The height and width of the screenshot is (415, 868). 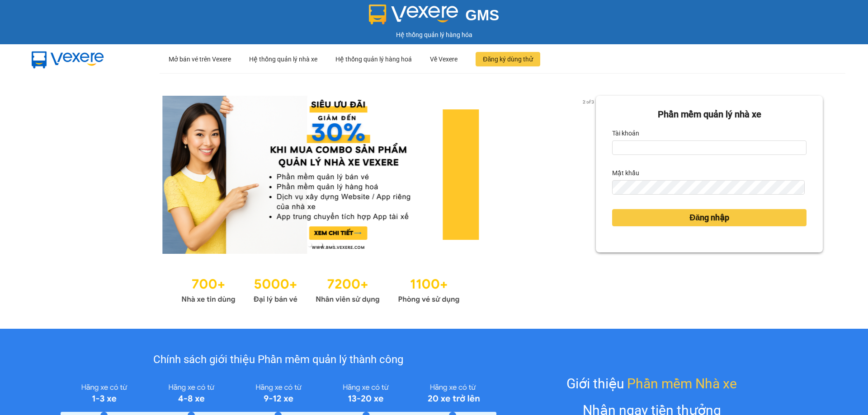 What do you see at coordinates (278, 360) in the screenshot?
I see `div: Chính sách giới thiệu Phần mềm quản lý thành công` at bounding box center [278, 360].